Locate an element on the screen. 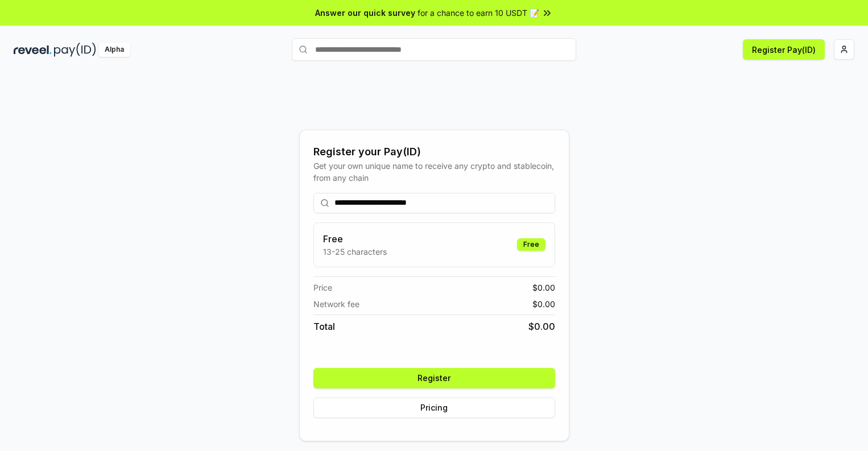 The width and height of the screenshot is (868, 451). span: Total is located at coordinates (324, 327).